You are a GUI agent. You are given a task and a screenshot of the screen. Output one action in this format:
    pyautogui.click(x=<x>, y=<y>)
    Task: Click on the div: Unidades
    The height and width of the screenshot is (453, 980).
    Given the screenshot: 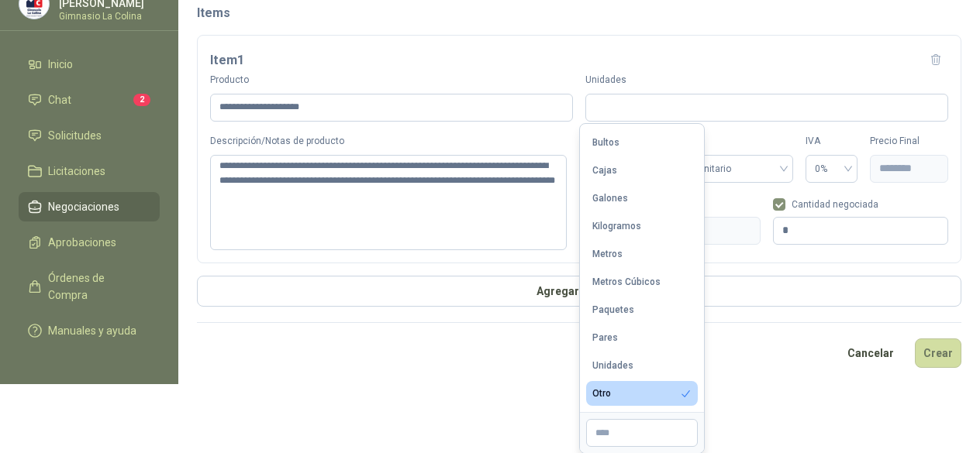 What is the action you would take?
    pyautogui.click(x=612, y=366)
    